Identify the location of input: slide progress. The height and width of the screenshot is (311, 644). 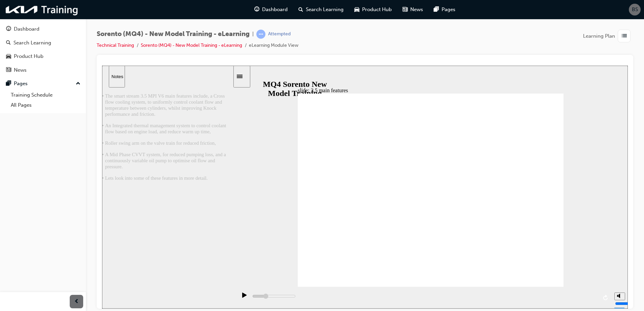
(172, 231).